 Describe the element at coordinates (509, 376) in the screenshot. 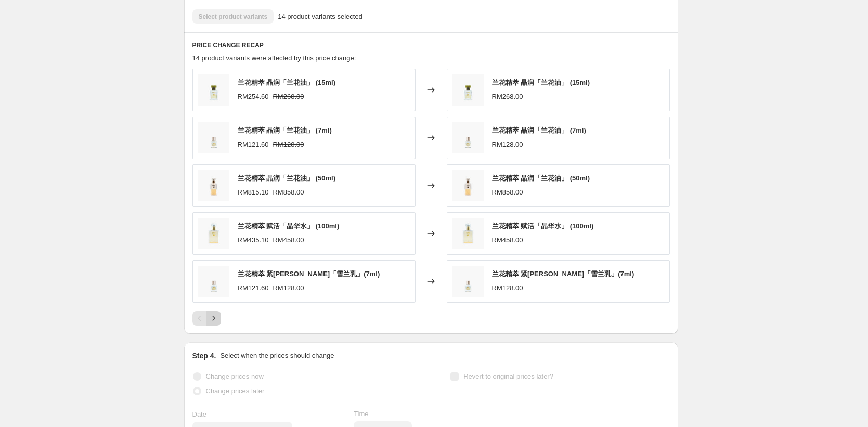

I see `span: Revert to original prices later?` at that location.